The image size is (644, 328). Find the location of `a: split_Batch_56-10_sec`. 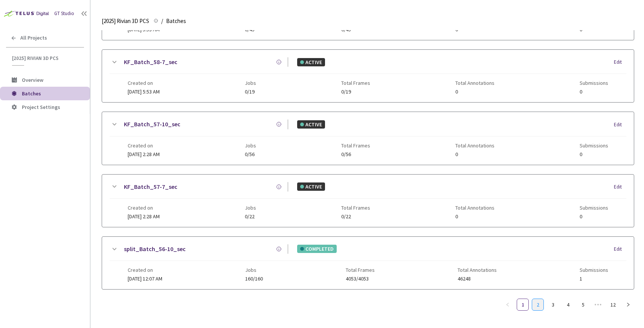

a: split_Batch_56-10_sec is located at coordinates (155, 249).